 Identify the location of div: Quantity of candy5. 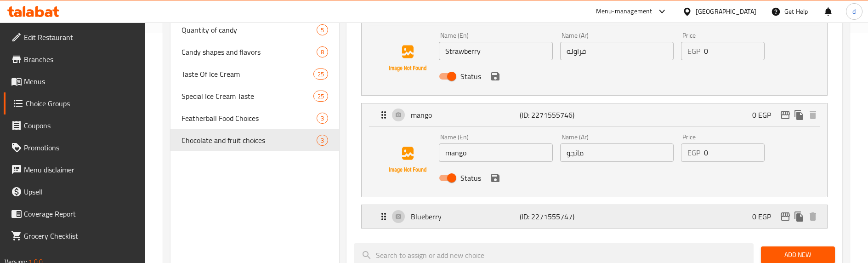
(255, 30).